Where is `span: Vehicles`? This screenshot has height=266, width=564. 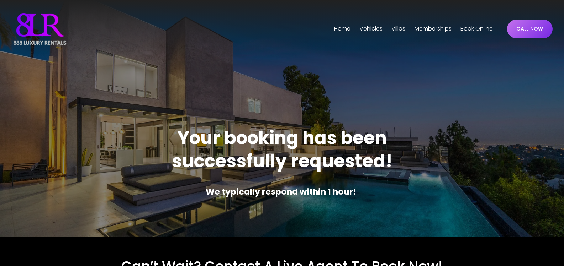 span: Vehicles is located at coordinates (371, 29).